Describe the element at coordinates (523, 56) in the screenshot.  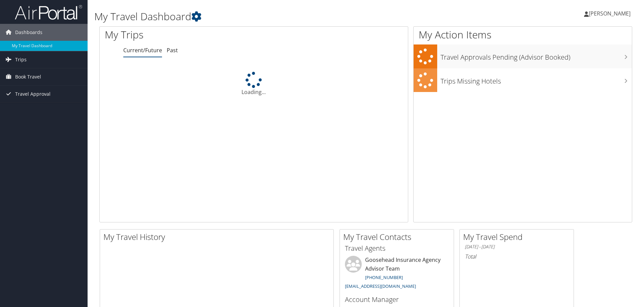
I see `a: Travel Approvals Pending (Advisor Booked)` at that location.